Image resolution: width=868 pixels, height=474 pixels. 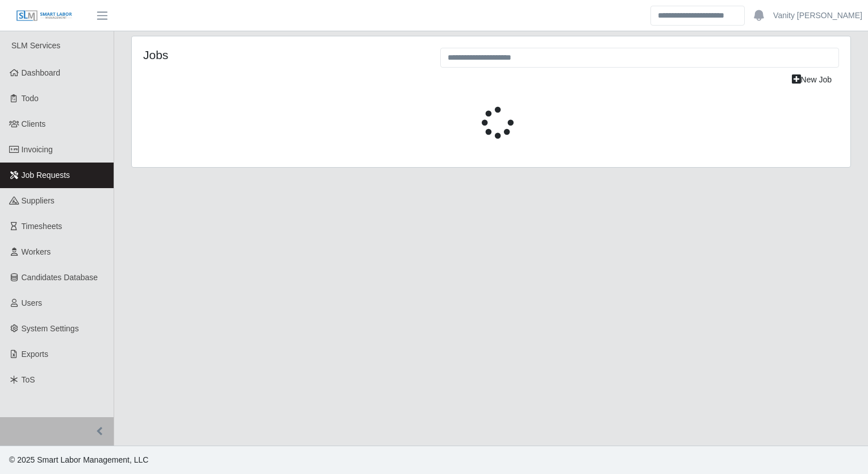 What do you see at coordinates (60, 278) in the screenshot?
I see `span: Candidates Database` at bounding box center [60, 278].